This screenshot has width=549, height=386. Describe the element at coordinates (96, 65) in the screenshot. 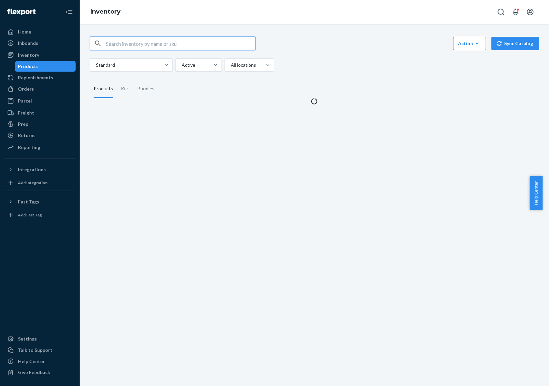

I see `input: Standard` at that location.